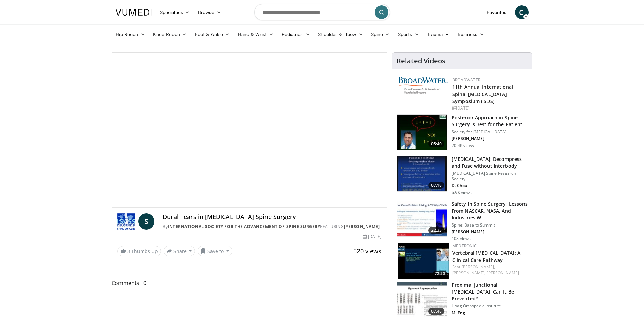  Describe the element at coordinates (147, 222) in the screenshot. I see `span: S` at that location.